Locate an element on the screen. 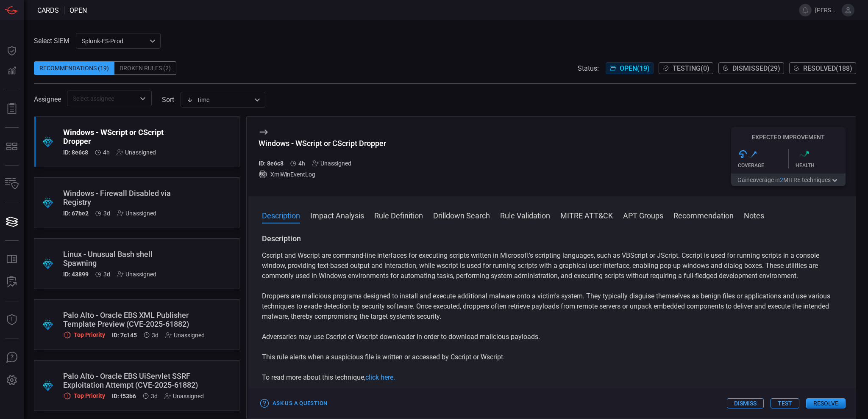 Image resolution: width=868 pixels, height=419 pixels. button: Description is located at coordinates (281, 215).